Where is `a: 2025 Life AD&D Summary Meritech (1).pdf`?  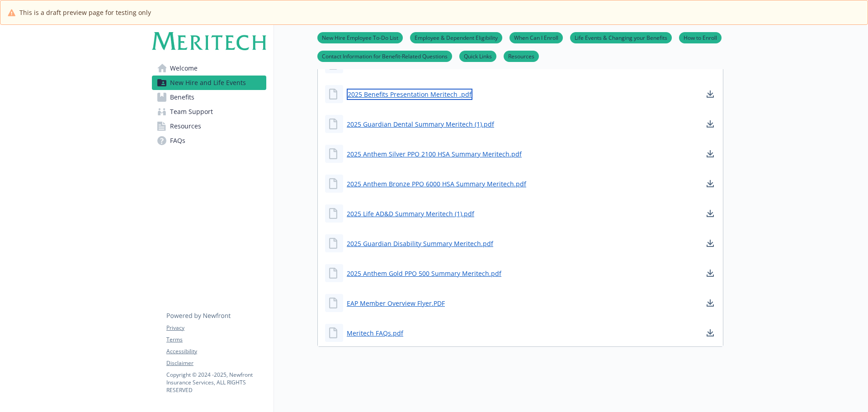 a: 2025 Life AD&D Summary Meritech (1).pdf is located at coordinates (410, 213).